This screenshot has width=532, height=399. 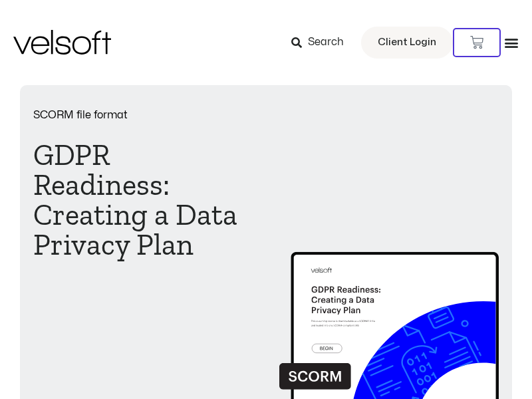 What do you see at coordinates (143, 200) in the screenshot?
I see `h1: GDPR Readiness: Creating a Data Privacy Plan` at bounding box center [143, 200].